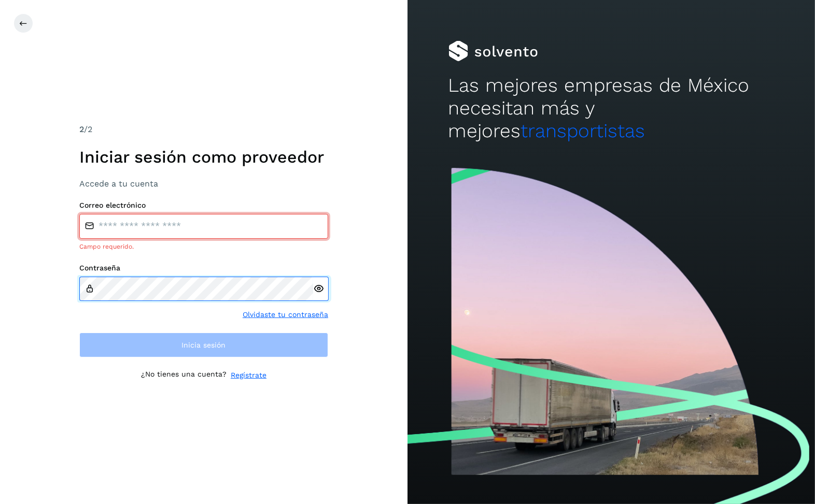  What do you see at coordinates (285, 315) in the screenshot?
I see `a: Olvidaste tu contraseña` at bounding box center [285, 315].